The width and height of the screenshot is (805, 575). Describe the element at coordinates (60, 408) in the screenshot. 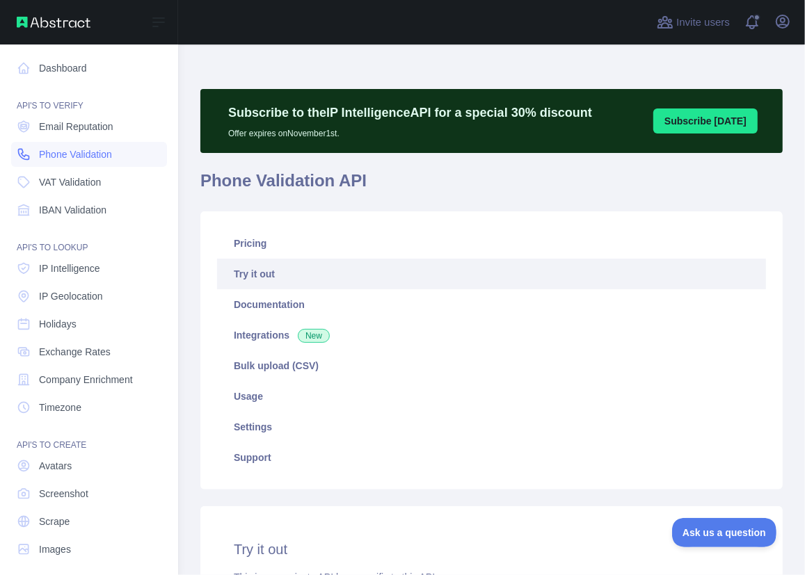

I see `span: Timezone` at that location.